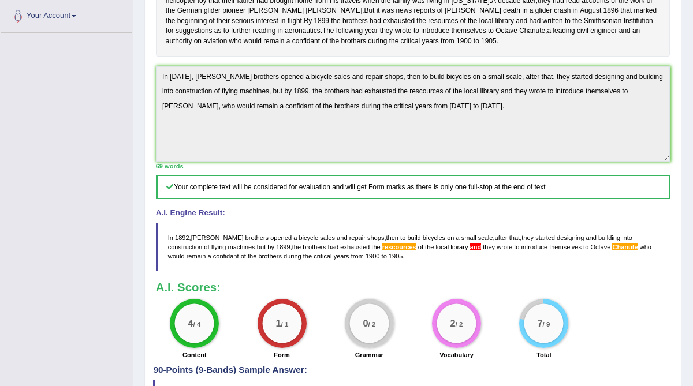 The height and width of the screenshot is (386, 693). What do you see at coordinates (197, 324) in the screenshot?
I see `small: / 4` at bounding box center [197, 324].